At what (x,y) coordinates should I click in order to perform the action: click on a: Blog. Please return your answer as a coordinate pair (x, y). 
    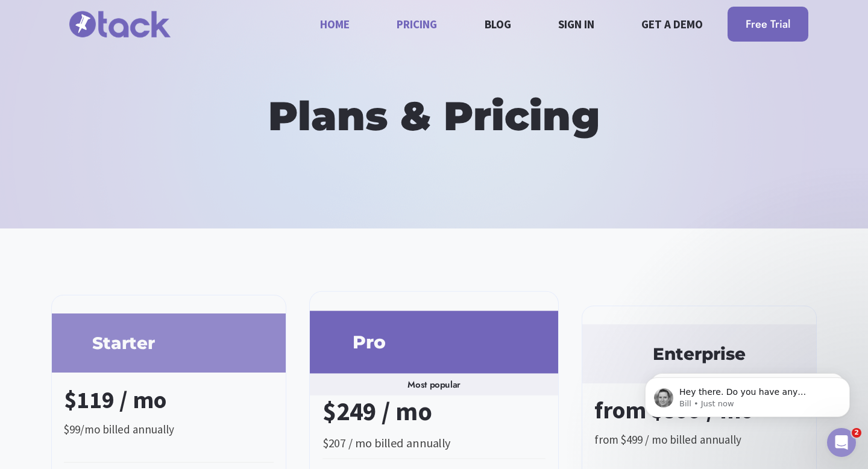
    Looking at the image, I should click on (497, 24).